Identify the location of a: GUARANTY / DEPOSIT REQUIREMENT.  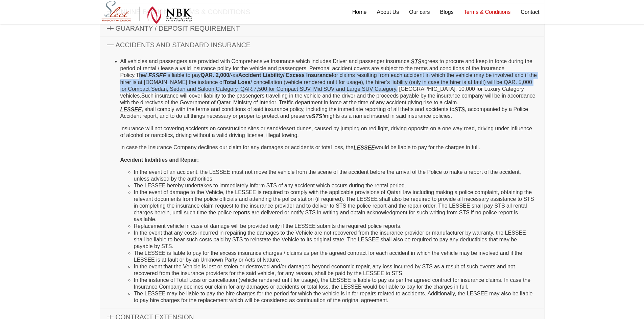
(322, 28).